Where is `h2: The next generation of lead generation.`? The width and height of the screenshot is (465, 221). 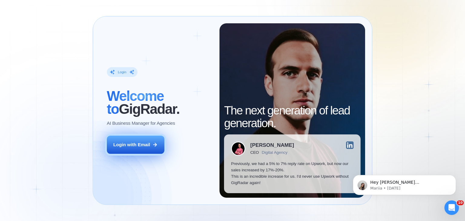
h2: The next generation of lead generation. is located at coordinates (292, 117).